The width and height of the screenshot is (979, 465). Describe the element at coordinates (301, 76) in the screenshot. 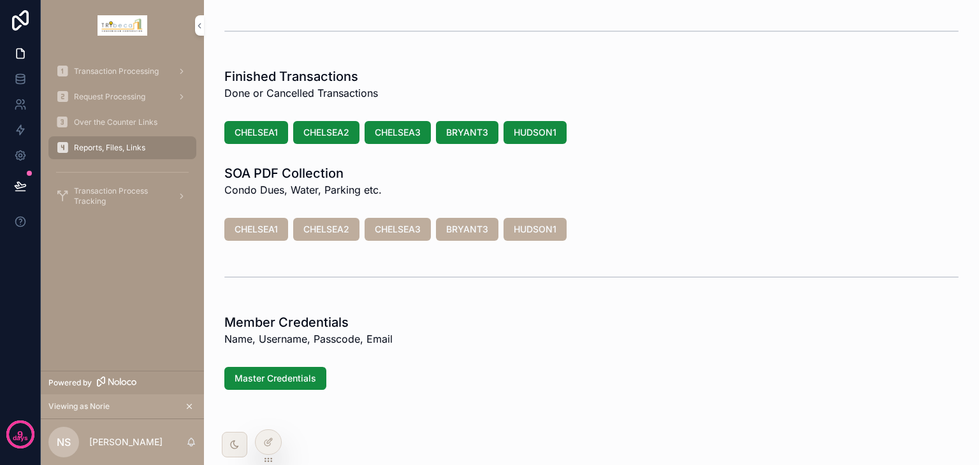

I see `h1: Finished Transactions` at that location.